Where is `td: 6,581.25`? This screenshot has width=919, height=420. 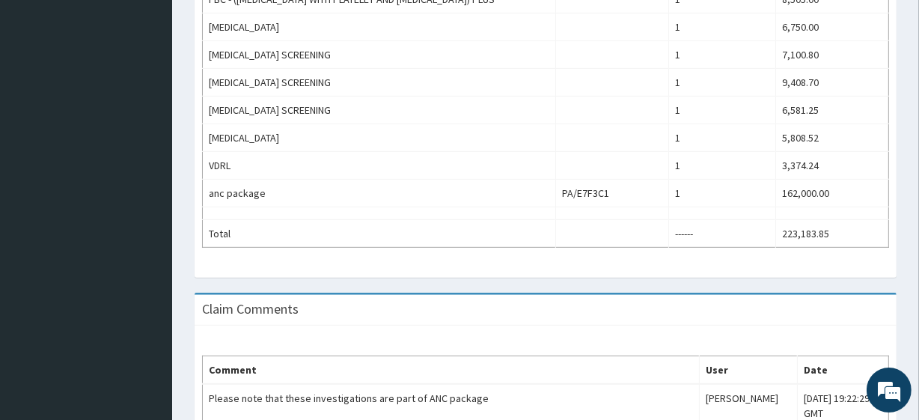 td: 6,581.25 is located at coordinates (832, 110).